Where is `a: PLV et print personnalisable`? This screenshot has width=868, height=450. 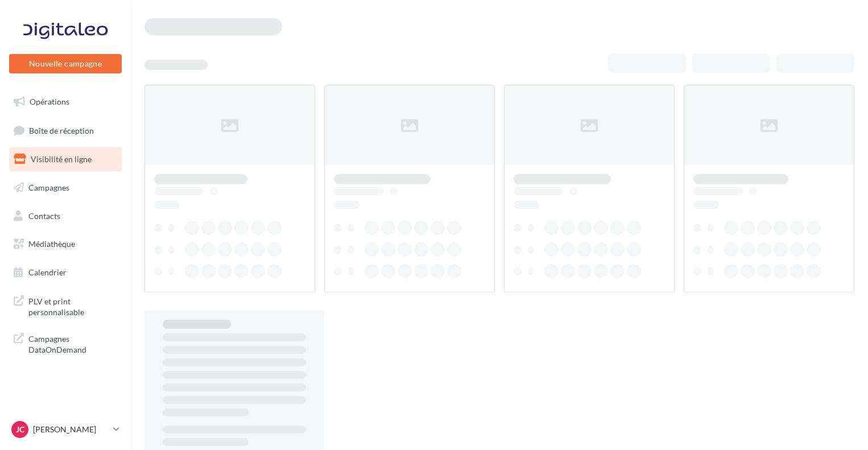
a: PLV et print personnalisable is located at coordinates (66, 305).